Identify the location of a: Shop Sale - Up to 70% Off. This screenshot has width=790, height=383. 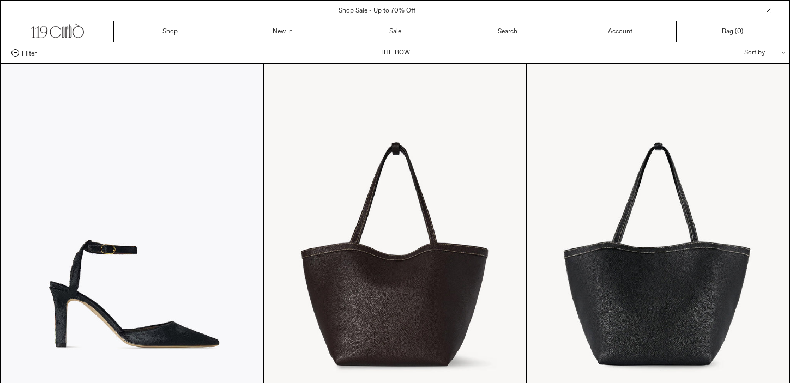
(377, 11).